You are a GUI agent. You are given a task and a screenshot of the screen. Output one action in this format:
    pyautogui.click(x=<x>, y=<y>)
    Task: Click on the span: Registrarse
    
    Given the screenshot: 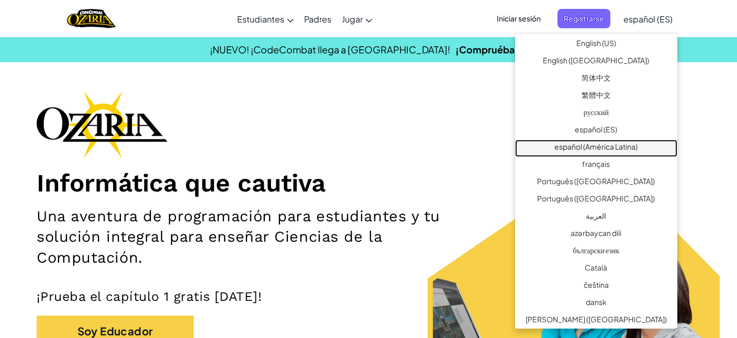 What is the action you would take?
    pyautogui.click(x=584, y=18)
    